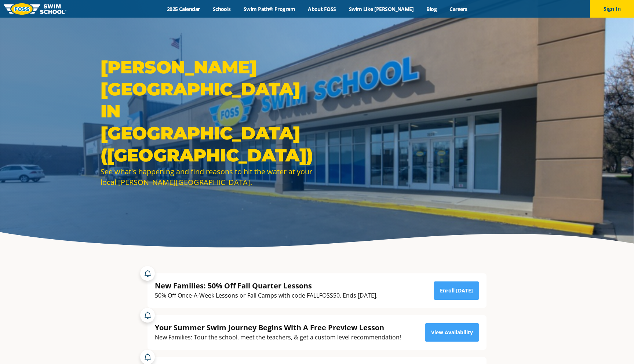 The image size is (634, 364). What do you see at coordinates (452, 333) in the screenshot?
I see `a: View Availability` at bounding box center [452, 333].